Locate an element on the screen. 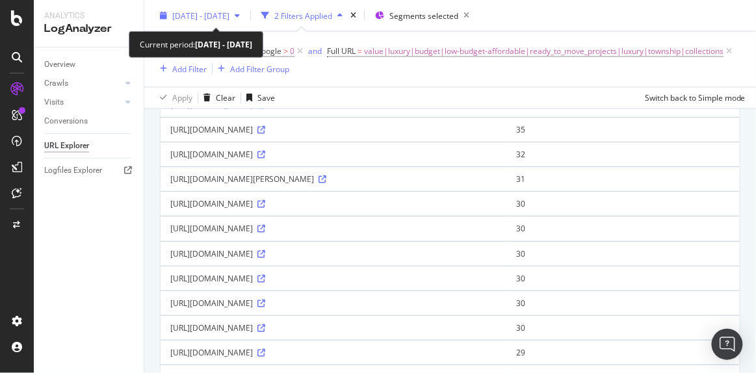  div: Crawls is located at coordinates (56, 83).